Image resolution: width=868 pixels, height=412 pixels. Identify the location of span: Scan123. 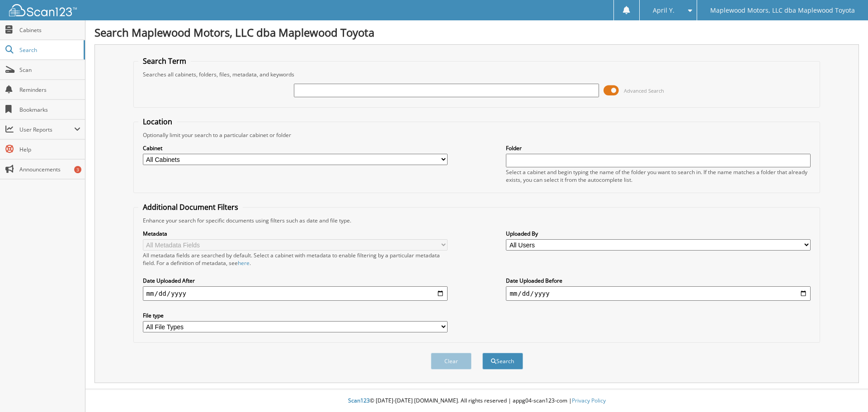
(359, 401).